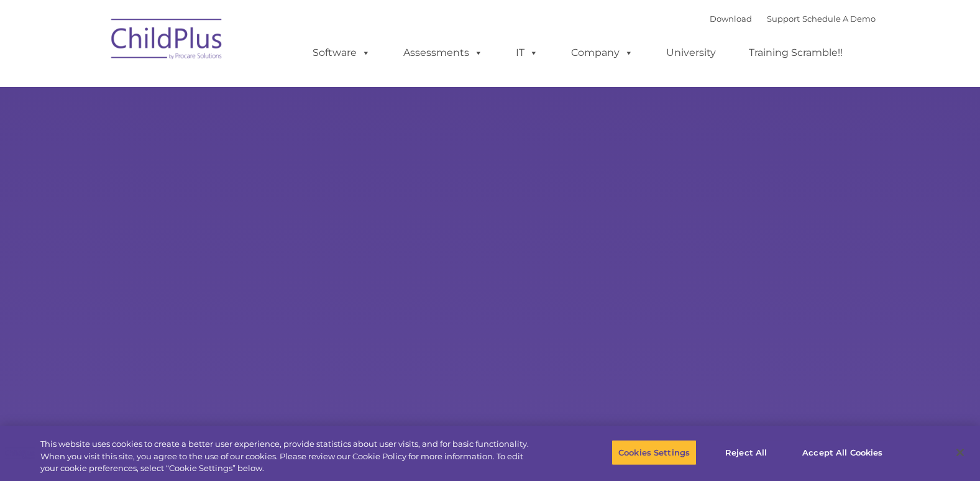 The height and width of the screenshot is (481, 980). What do you see at coordinates (527, 53) in the screenshot?
I see `a: IT` at bounding box center [527, 53].